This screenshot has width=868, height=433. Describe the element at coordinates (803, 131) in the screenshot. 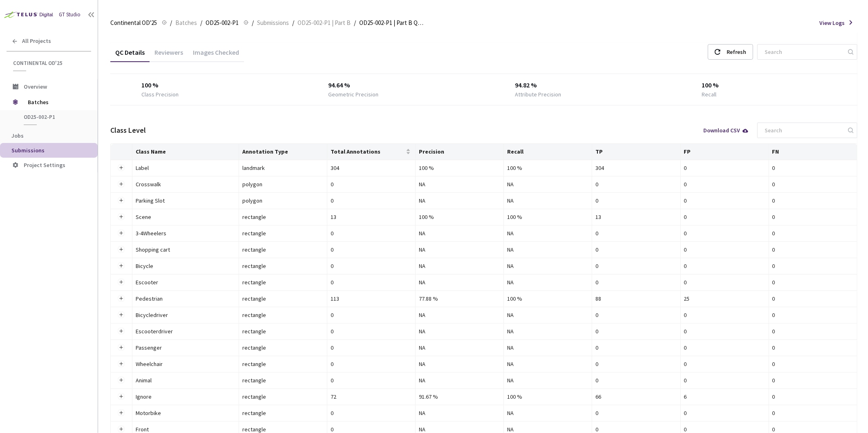

I see `input: Search` at that location.